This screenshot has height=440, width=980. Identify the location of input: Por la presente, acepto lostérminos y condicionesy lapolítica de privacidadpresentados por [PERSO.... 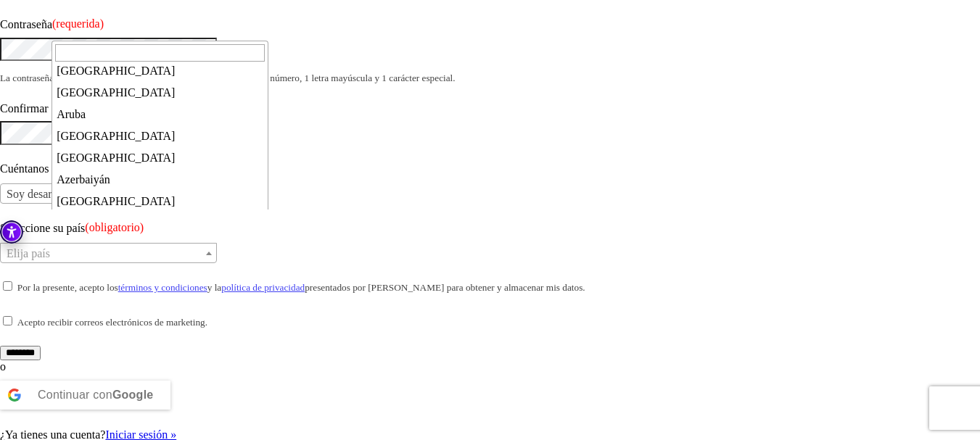
(7, 286).